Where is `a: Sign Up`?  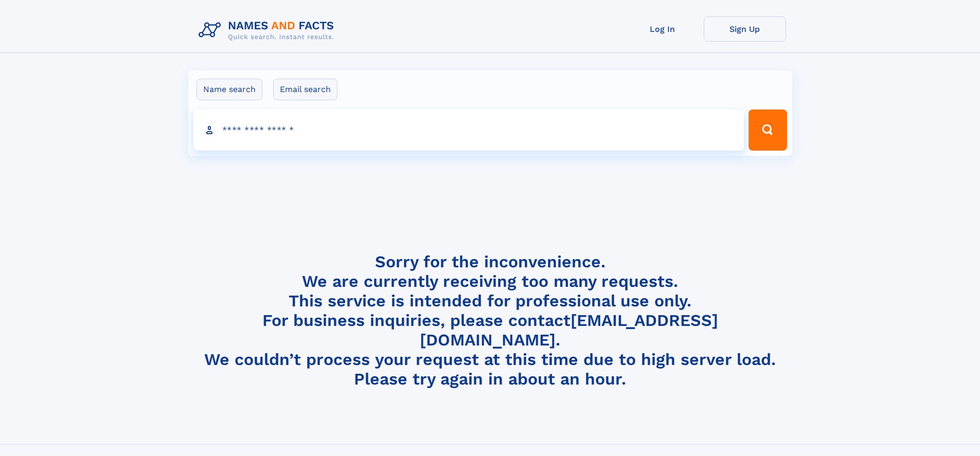
a: Sign Up is located at coordinates (745, 29).